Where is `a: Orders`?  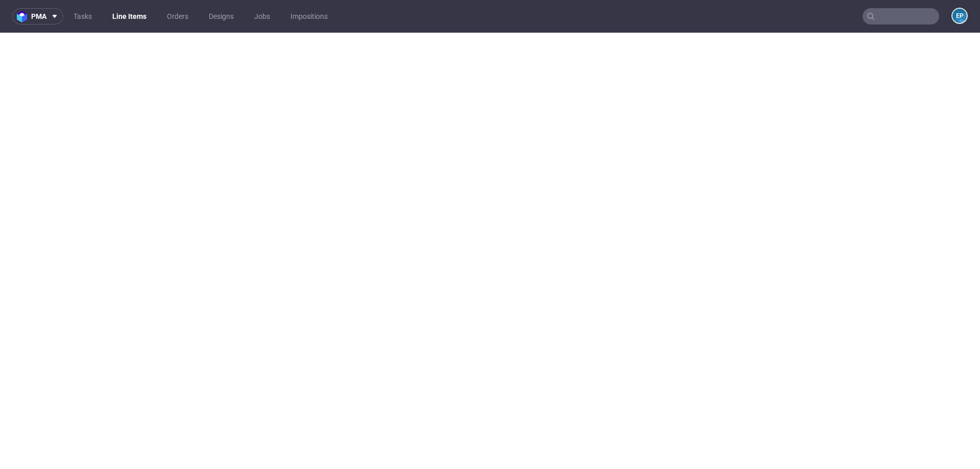
a: Orders is located at coordinates (177, 17).